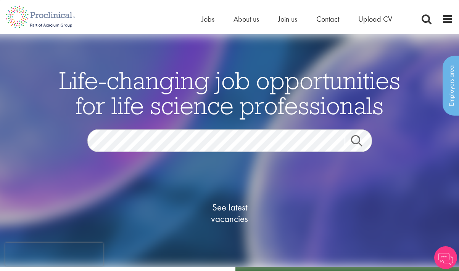 The height and width of the screenshot is (271, 459). What do you see at coordinates (208, 19) in the screenshot?
I see `a: Jobs` at bounding box center [208, 19].